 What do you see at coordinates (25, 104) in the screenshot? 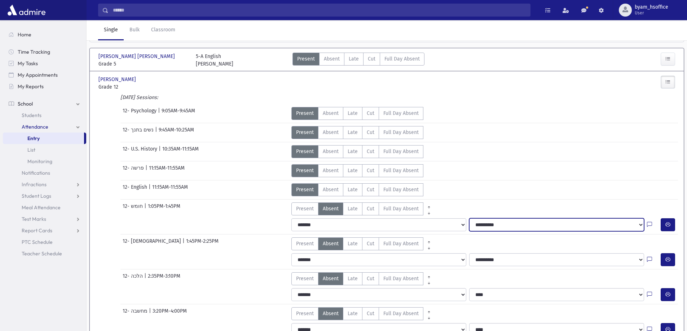
I see `span: School` at bounding box center [25, 104].